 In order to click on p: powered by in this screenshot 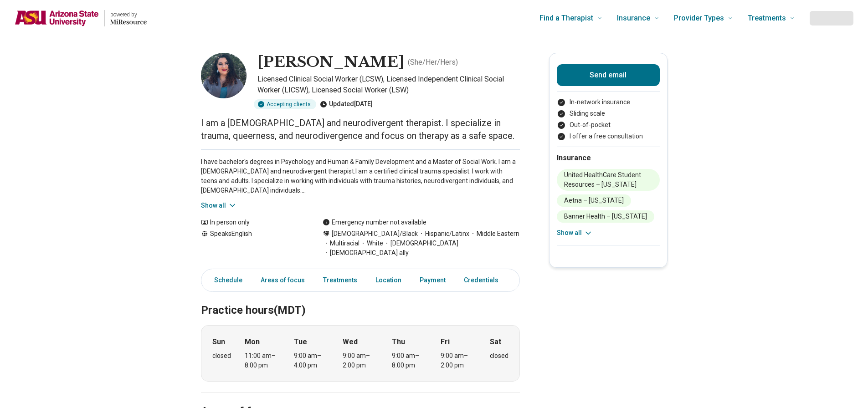, I will do `click(129, 14)`.